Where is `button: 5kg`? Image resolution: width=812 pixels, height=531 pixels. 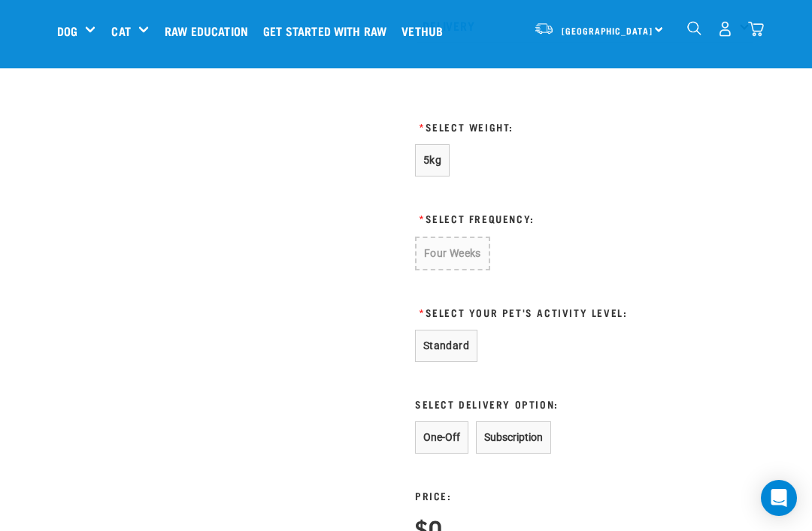 button: 5kg is located at coordinates (432, 160).